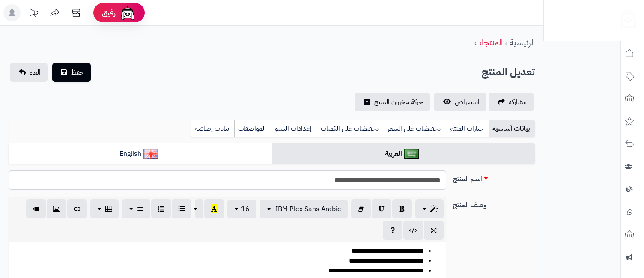  Describe the element at coordinates (517, 102) in the screenshot. I see `span: مشاركه` at that location.